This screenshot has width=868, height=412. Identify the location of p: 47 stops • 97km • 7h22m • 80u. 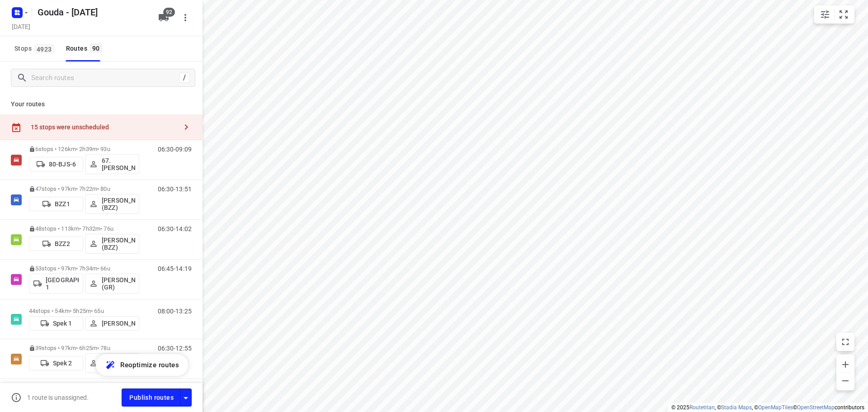
(84, 189).